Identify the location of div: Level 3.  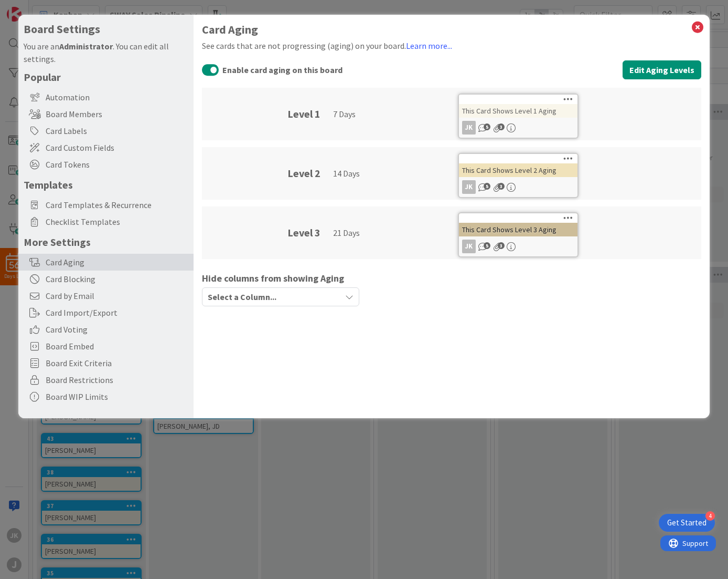
(304, 233).